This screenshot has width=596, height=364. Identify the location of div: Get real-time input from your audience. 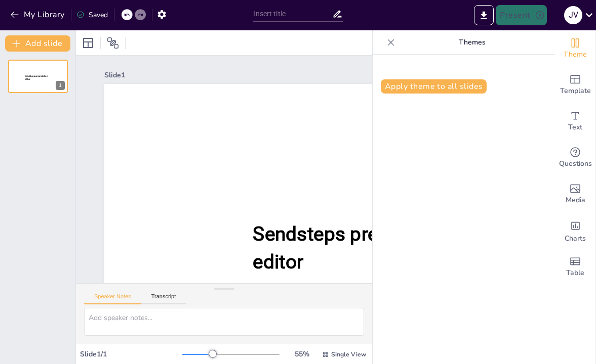
(575, 158).